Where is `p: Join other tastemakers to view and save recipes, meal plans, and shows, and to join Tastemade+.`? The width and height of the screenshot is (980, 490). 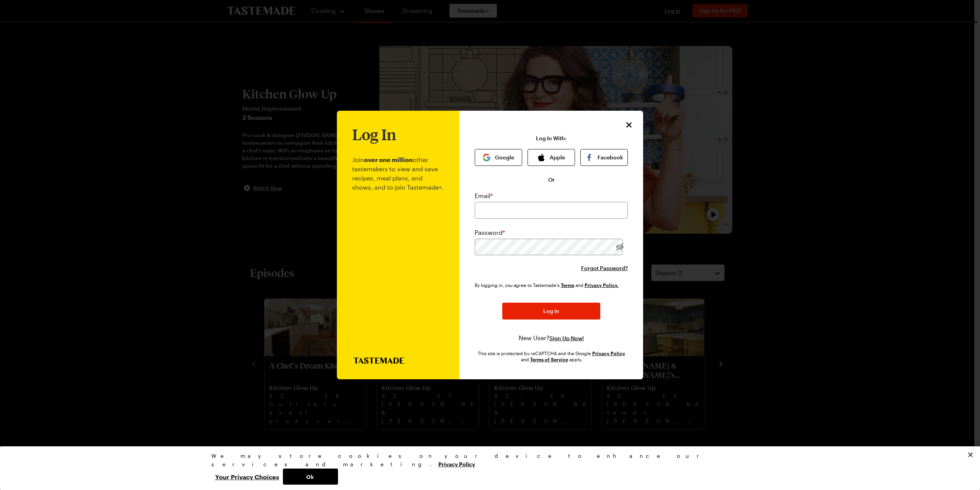
p: Join other tastemakers to view and save recipes, meal plans, and shows, and to join Tastemade+. is located at coordinates (398, 249).